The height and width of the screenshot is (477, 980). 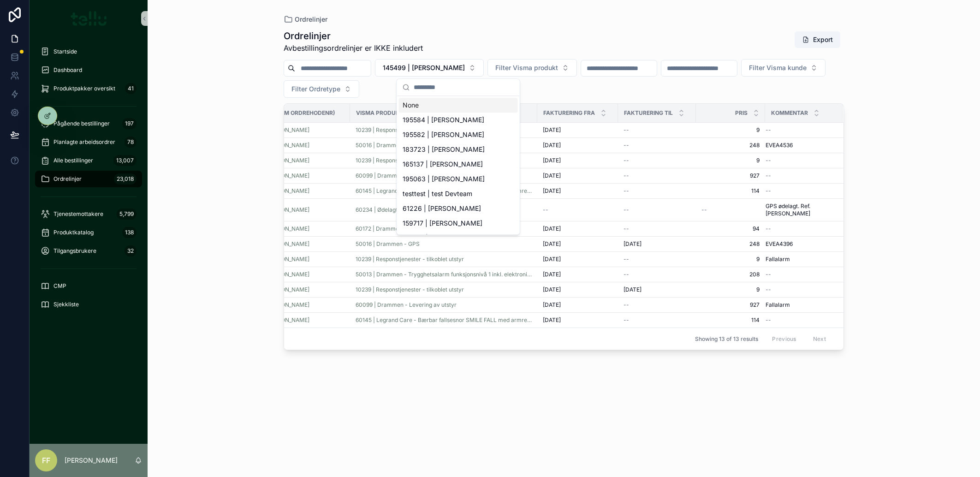 What do you see at coordinates (410, 290) in the screenshot?
I see `span: 10239 | Responstjenester - tilkoblet utstyr` at bounding box center [410, 290].